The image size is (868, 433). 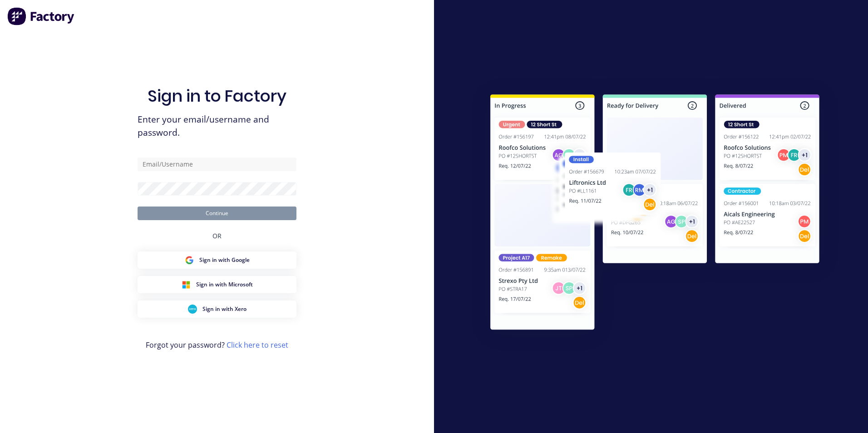 What do you see at coordinates (224, 261) in the screenshot?
I see `span: Sign in with Google` at bounding box center [224, 261].